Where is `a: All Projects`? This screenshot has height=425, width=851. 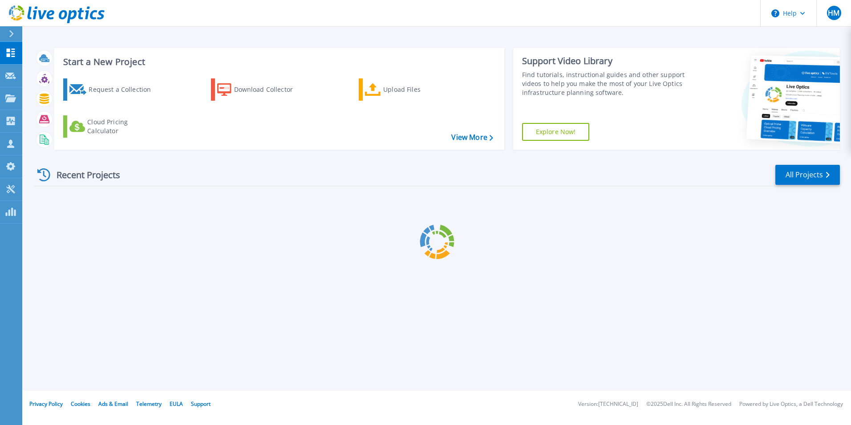 a: All Projects is located at coordinates (807, 174).